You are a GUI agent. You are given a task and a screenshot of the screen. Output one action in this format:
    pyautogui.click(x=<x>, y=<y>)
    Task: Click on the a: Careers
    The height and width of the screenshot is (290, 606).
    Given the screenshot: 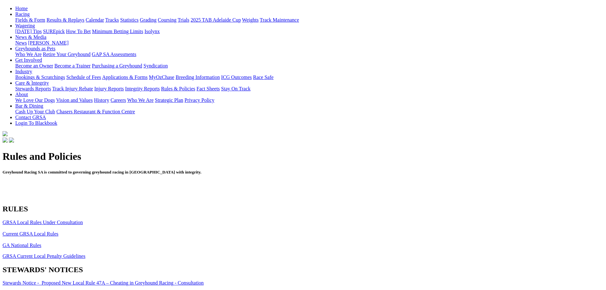 What is the action you would take?
    pyautogui.click(x=118, y=100)
    